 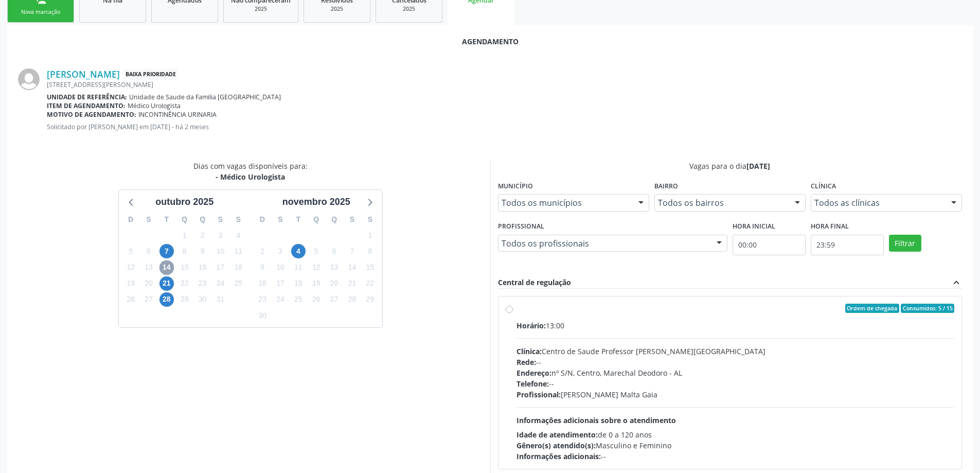 What do you see at coordinates (335, 267) in the screenshot?
I see `span: quinta-feira, 13 de novembro de 2025` at bounding box center [335, 267].